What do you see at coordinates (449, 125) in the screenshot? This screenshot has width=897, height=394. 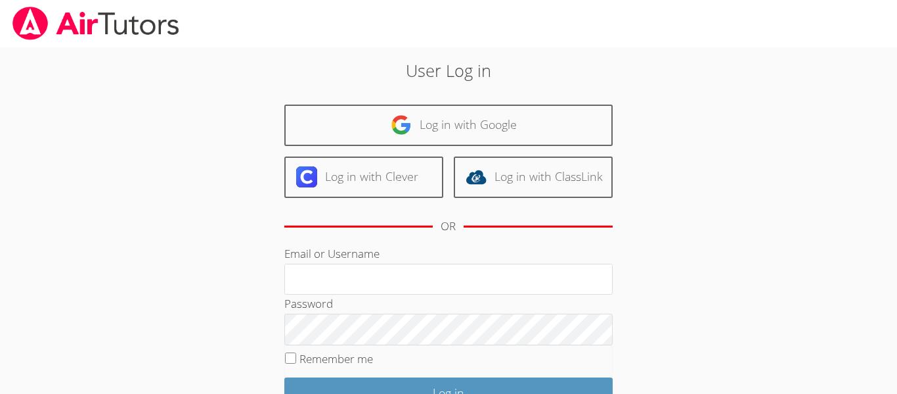 I see `a: Log in with Google` at bounding box center [449, 125].